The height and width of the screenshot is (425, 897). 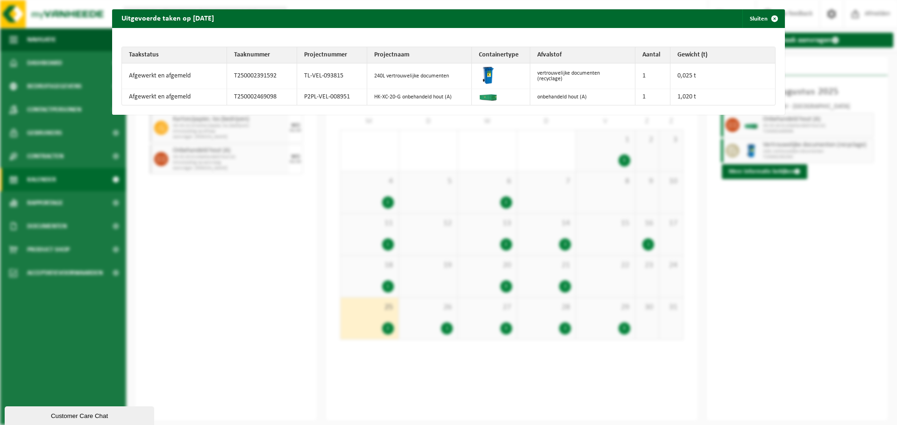 What do you see at coordinates (763, 19) in the screenshot?
I see `button: Sluiten` at bounding box center [763, 19].